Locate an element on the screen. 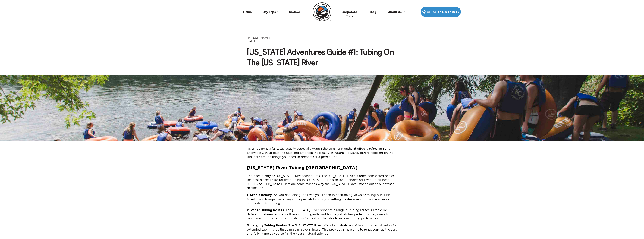 This screenshot has width=644, height=239. a: Sourced Adventures company logo is located at coordinates (322, 12).